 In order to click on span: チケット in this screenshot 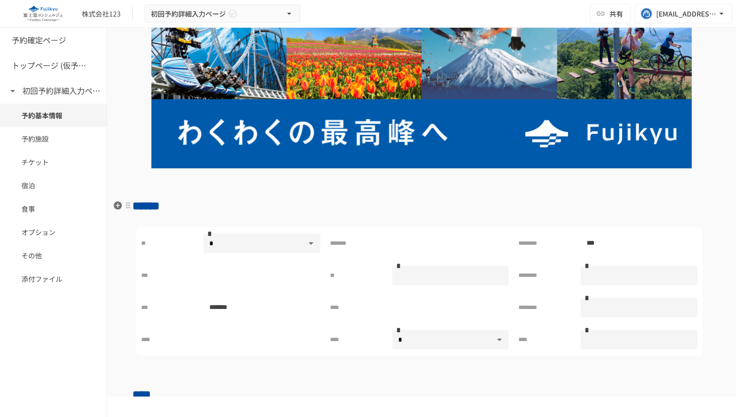, I will do `click(53, 162)`.